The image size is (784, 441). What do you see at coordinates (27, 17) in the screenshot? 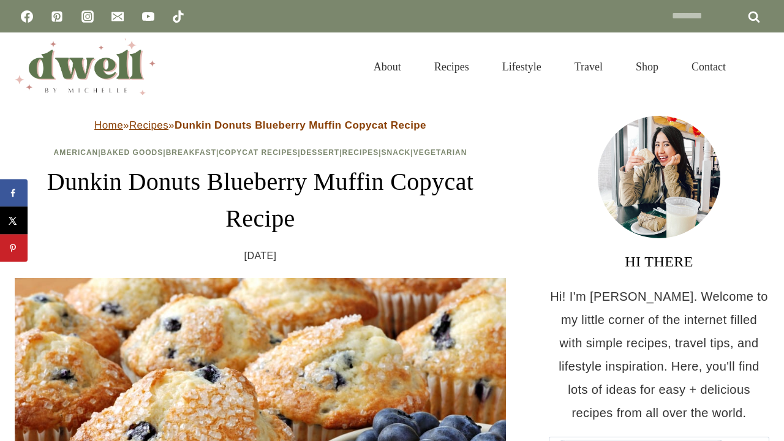
I see `a: Facebook` at bounding box center [27, 17].